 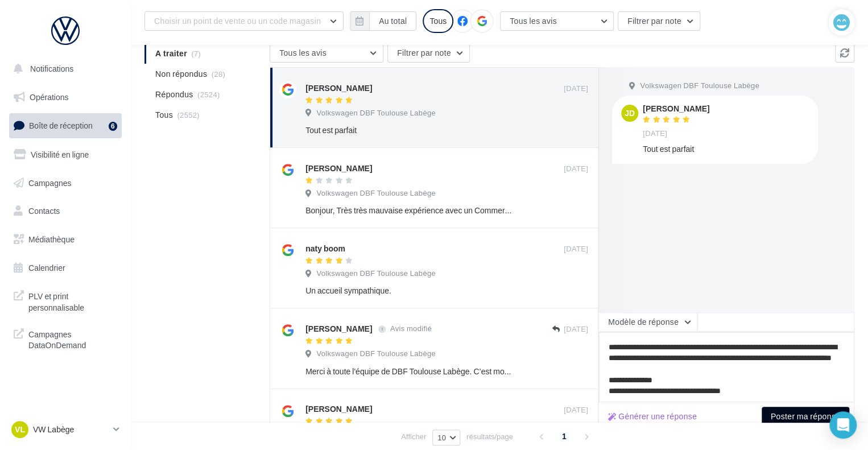 What do you see at coordinates (174, 95) in the screenshot?
I see `span: Répondus` at bounding box center [174, 95].